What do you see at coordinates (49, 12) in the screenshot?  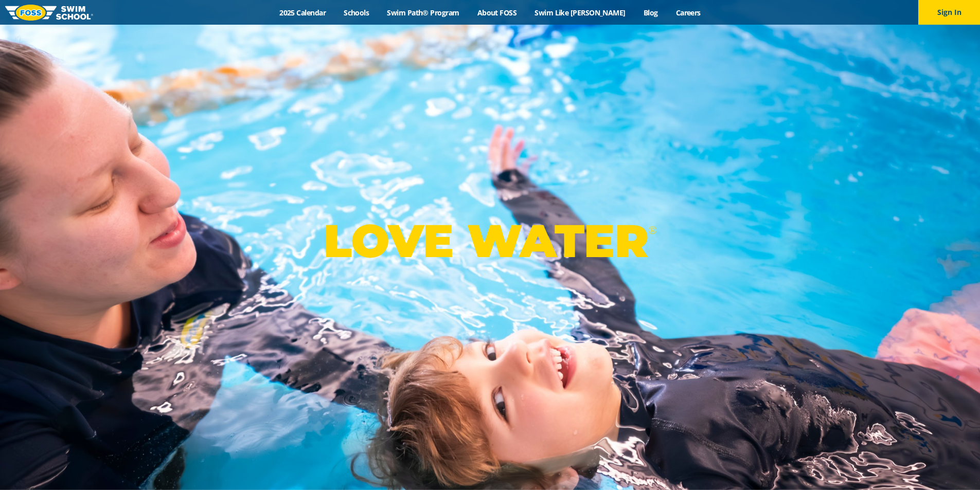 I see `img: FOSS Swim School Logo` at bounding box center [49, 12].